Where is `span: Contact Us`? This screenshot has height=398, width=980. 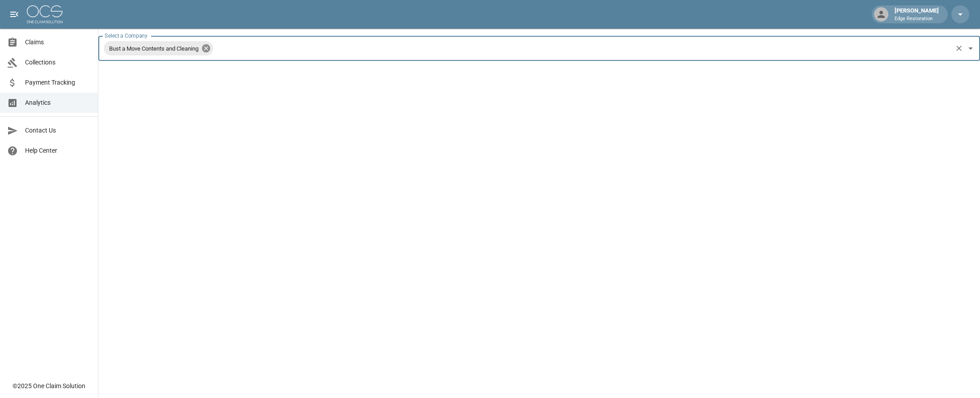
span: Contact Us is located at coordinates (58, 130).